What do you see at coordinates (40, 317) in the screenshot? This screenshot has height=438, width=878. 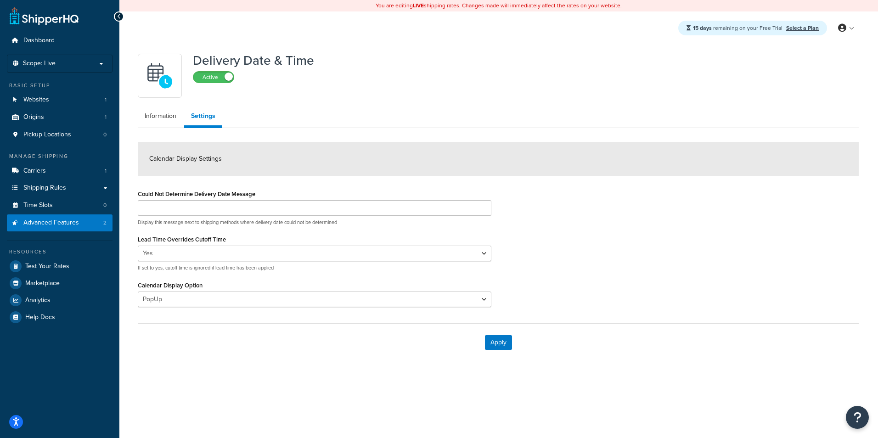 I see `span: Help Docs` at bounding box center [40, 317].